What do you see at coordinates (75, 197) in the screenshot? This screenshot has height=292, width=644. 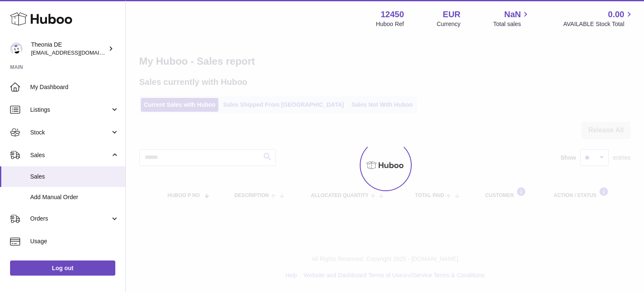 I see `span: Add Manual Order` at bounding box center [75, 197].